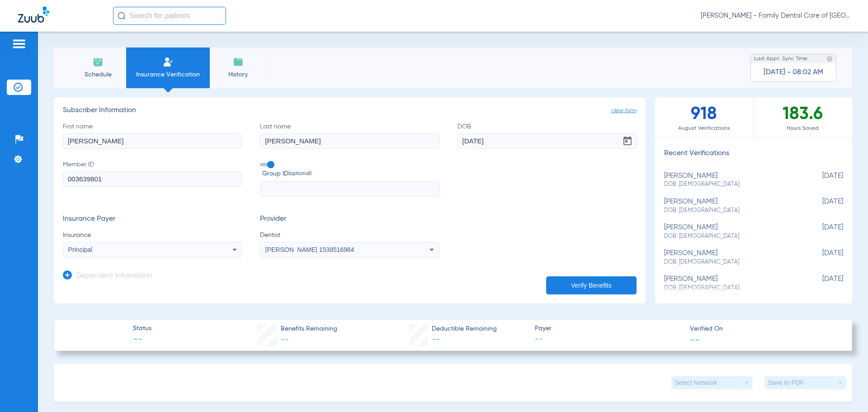 This screenshot has height=412, width=868. I want to click on img: last sync help info, so click(830, 59).